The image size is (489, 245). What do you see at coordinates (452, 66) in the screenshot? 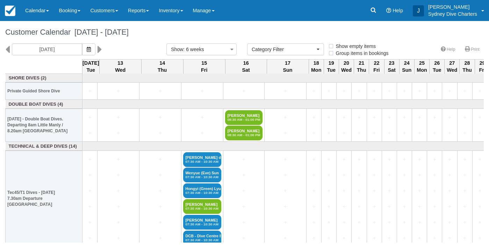
I see `th: 27 Wed` at bounding box center [452, 66].